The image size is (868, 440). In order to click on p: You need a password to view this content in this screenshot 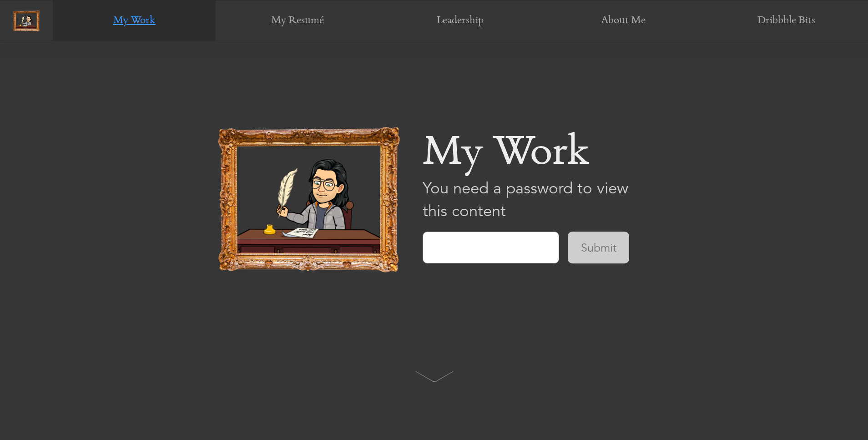, I will do `click(537, 200)`.